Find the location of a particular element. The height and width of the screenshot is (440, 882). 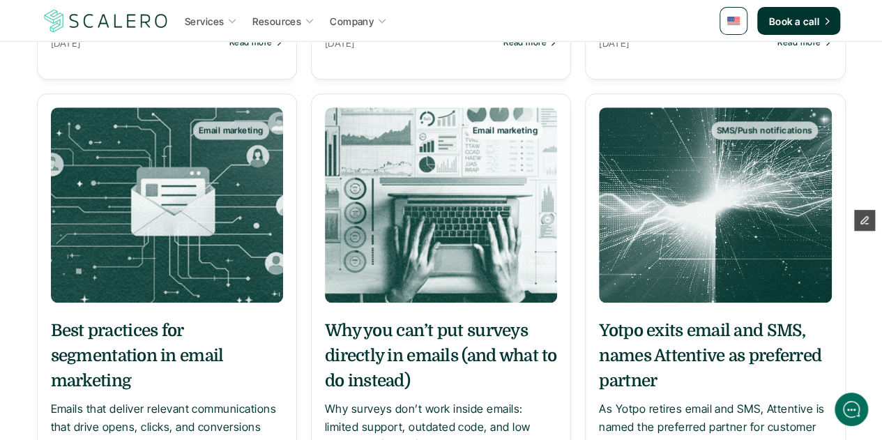

h5: Why you can’t put surveys directly in emails (and what to do instead) is located at coordinates (440, 355).